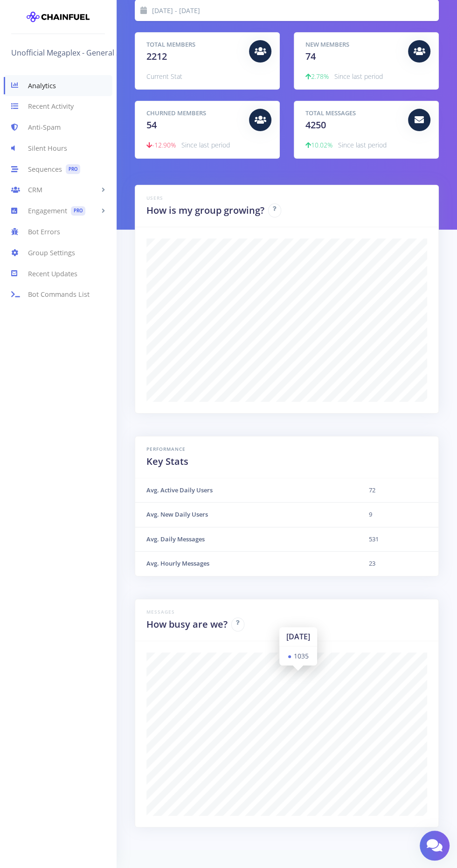  What do you see at coordinates (316, 125) in the screenshot?
I see `span: 4250` at bounding box center [316, 125].